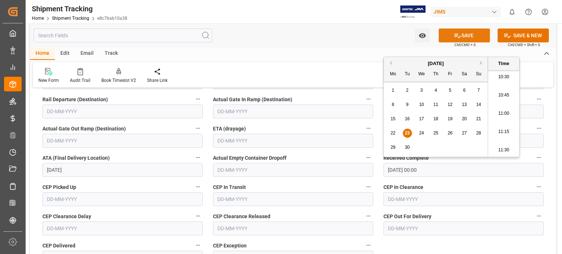  What do you see at coordinates (464, 105) in the screenshot?
I see `div: Choose Saturday, September 13th, 2025` at bounding box center [464, 105].